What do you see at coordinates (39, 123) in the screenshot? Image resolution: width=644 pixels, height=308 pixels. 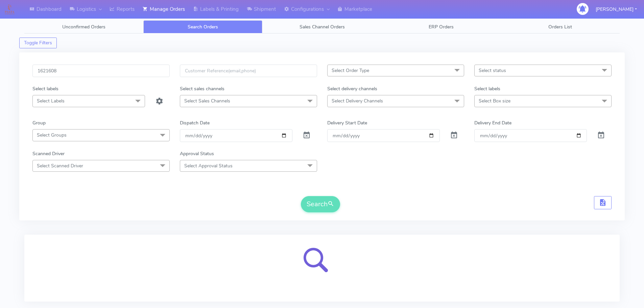 I see `label: Group` at bounding box center [39, 123].